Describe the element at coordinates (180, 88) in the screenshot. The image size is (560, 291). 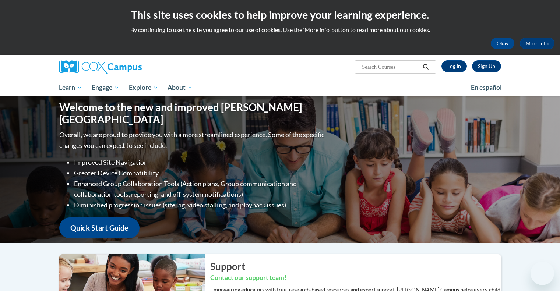
I see `span: About` at that location.